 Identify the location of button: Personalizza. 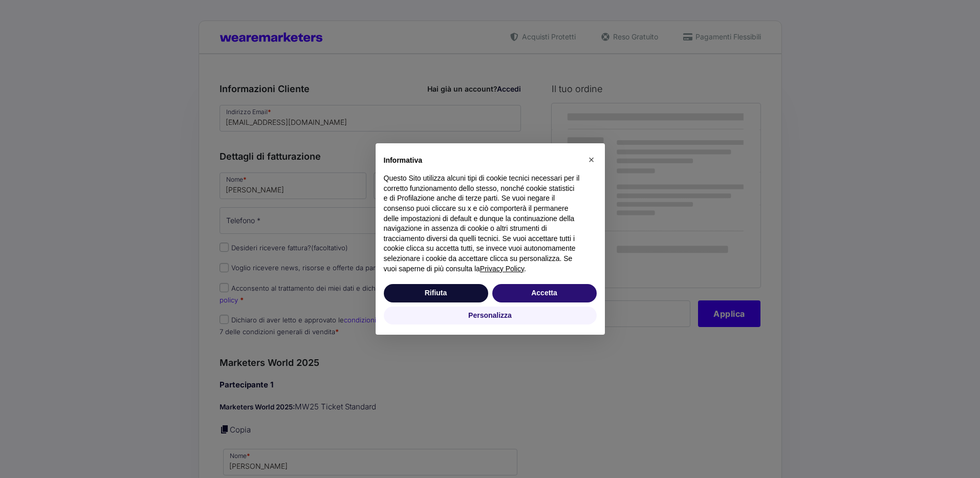
(490, 316).